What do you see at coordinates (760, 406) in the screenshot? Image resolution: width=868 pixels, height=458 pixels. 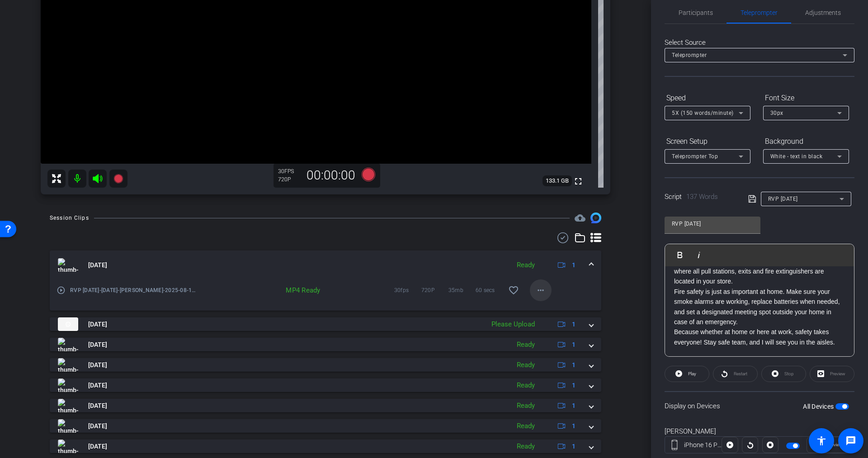 I see `div: Display on Devices` at bounding box center [760, 406].